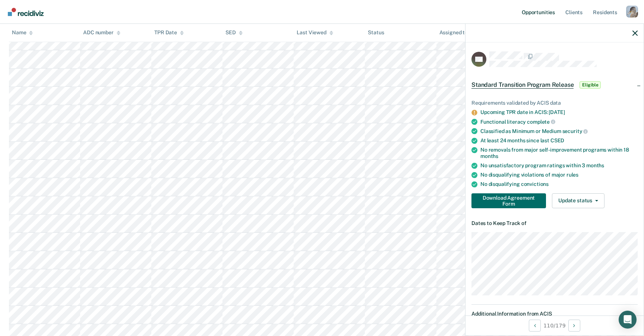  What do you see at coordinates (375, 33) in the screenshot?
I see `div: Status` at bounding box center [375, 33].